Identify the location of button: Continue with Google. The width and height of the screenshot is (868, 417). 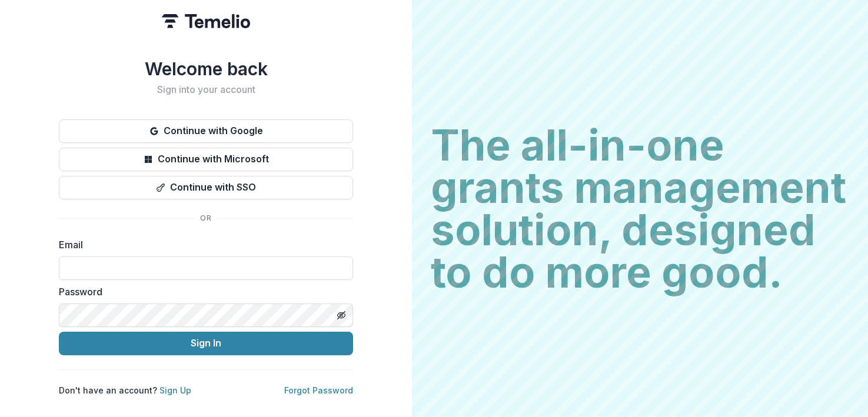
(206, 131).